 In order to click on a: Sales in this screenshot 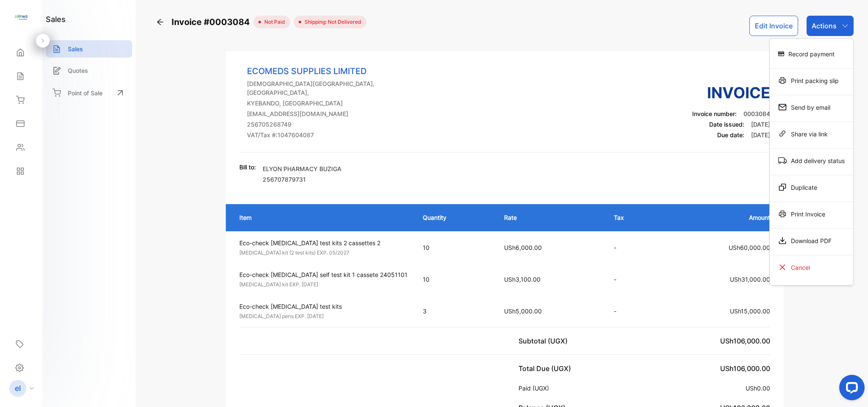, I will do `click(89, 49)`.